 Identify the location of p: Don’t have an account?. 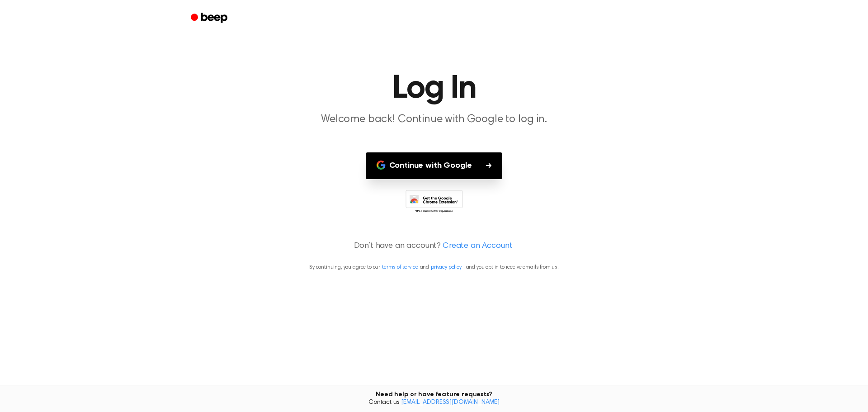
(434, 246).